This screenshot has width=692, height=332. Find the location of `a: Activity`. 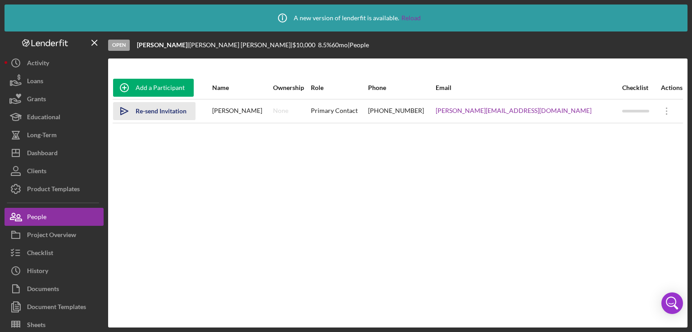

a: Activity is located at coordinates (54, 63).